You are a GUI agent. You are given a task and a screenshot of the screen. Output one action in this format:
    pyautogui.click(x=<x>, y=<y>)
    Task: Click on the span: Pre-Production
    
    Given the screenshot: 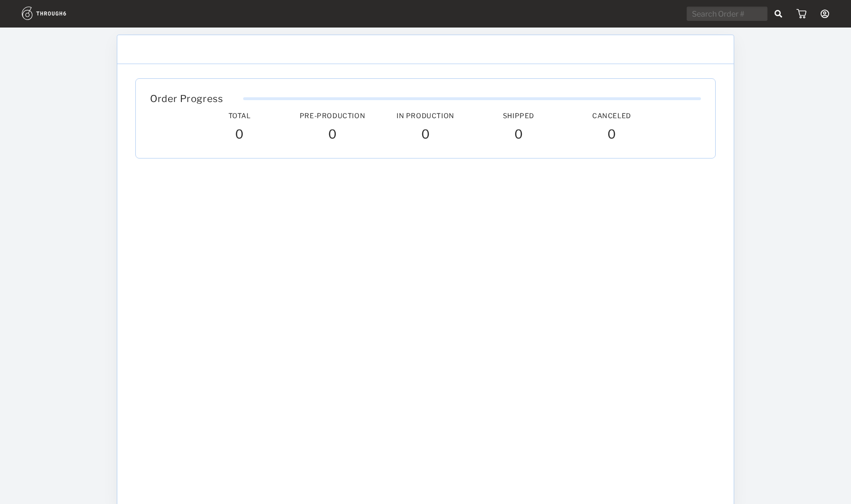 What is the action you would take?
    pyautogui.click(x=332, y=115)
    